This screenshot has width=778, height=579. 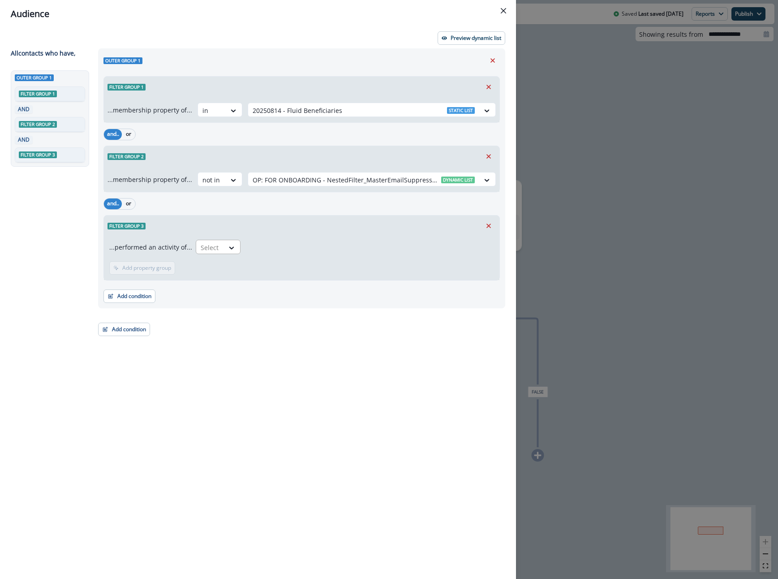 What do you see at coordinates (150, 247) in the screenshot?
I see `p: ...performed an activity of...` at bounding box center [150, 247].